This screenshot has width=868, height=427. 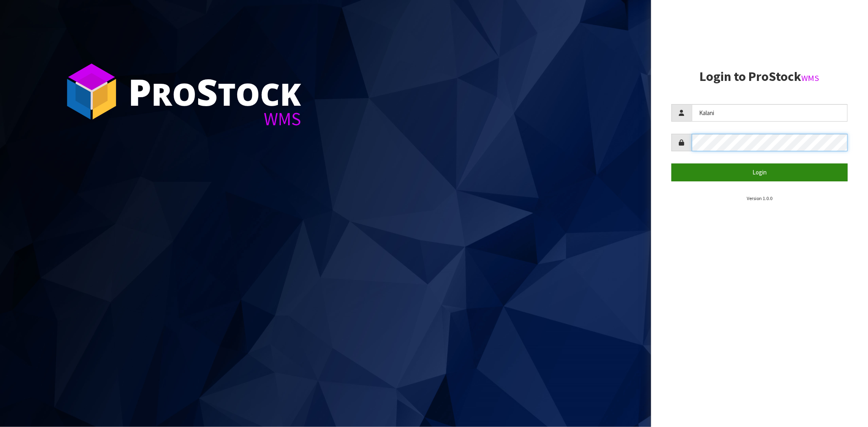 I want to click on button: Login, so click(x=759, y=172).